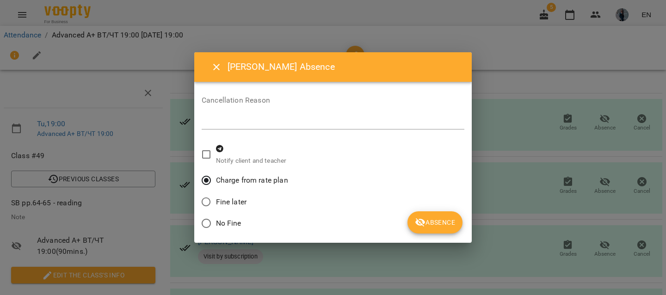 Image resolution: width=666 pixels, height=295 pixels. Describe the element at coordinates (333, 100) in the screenshot. I see `label: Cancellation Reason` at that location.